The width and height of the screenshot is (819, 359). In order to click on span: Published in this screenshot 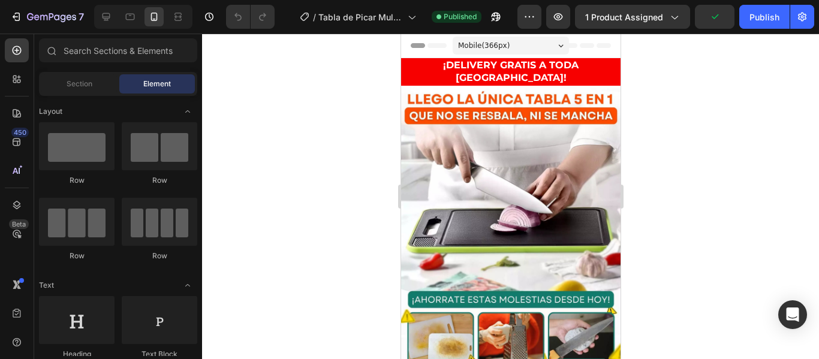, I will do `click(460, 17)`.